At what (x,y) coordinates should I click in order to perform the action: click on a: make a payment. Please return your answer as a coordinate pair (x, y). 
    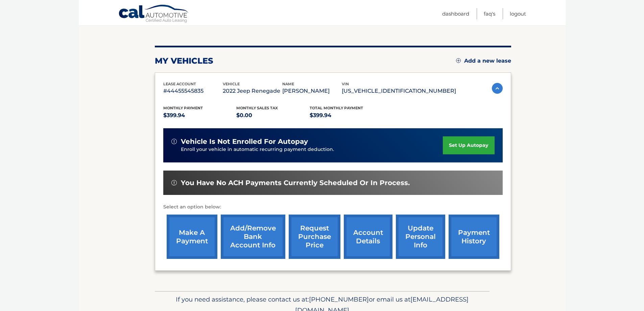
    Looking at the image, I should click on (192, 236).